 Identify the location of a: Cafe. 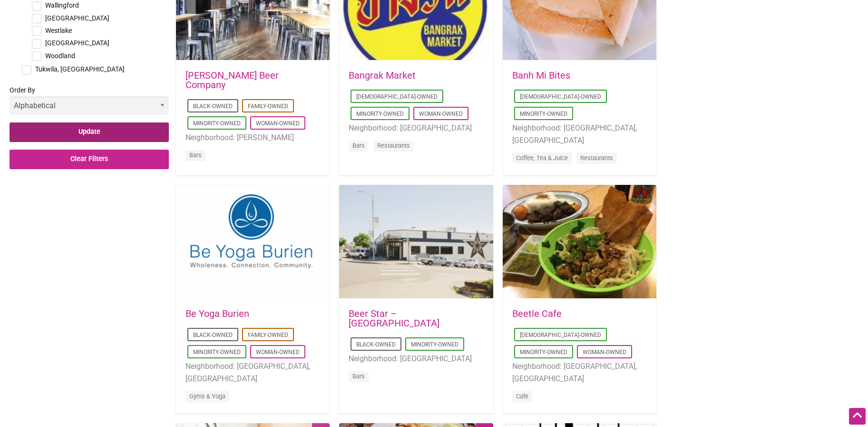
(522, 396).